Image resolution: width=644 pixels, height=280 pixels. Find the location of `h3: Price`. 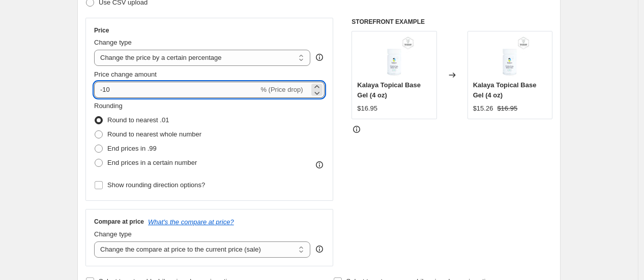

h3: Price is located at coordinates (101, 31).